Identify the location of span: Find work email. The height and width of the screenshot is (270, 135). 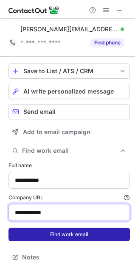
(71, 151).